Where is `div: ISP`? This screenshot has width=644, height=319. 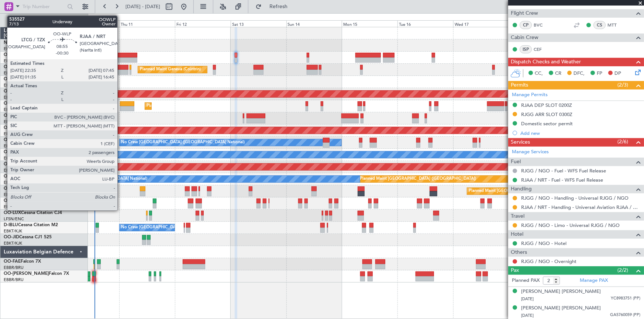 div: ISP is located at coordinates (525, 49).